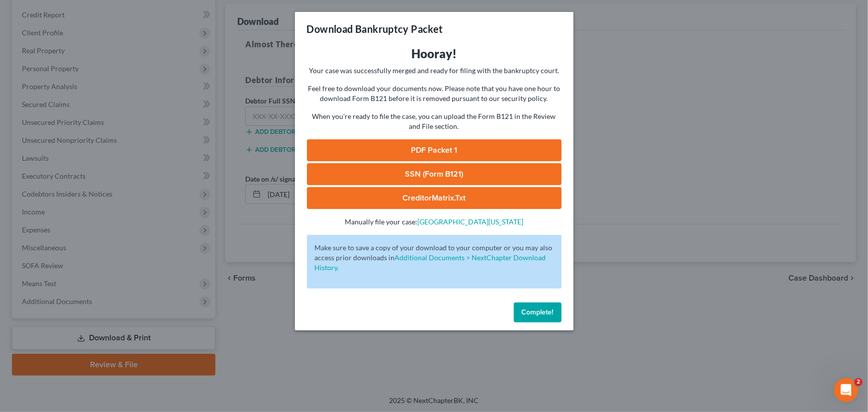 The height and width of the screenshot is (412, 868). What do you see at coordinates (434, 122) in the screenshot?
I see `p: When you're ready to file the case, you can upload the Form B121 in the Review and File section.` at bounding box center [434, 122].